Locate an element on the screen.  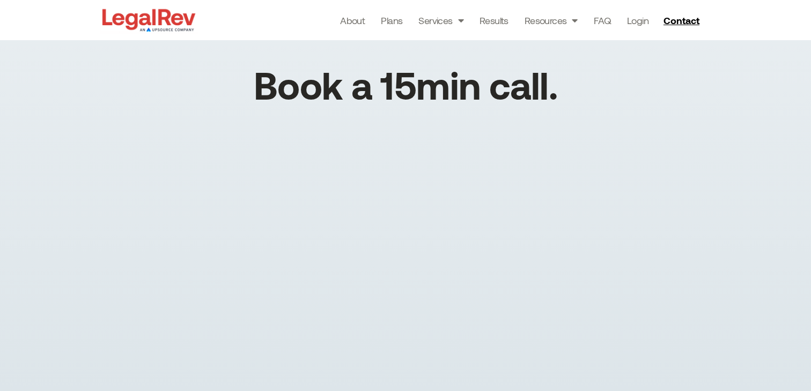
a: About is located at coordinates (352, 20).